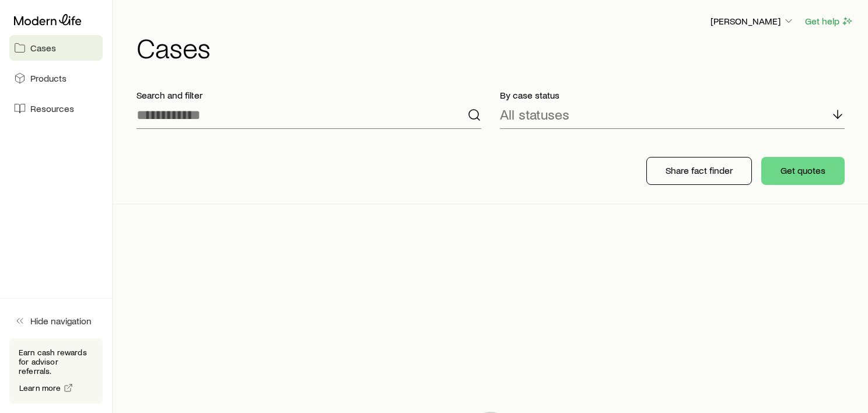  What do you see at coordinates (41, 389) in the screenshot?
I see `span: Learn more` at bounding box center [41, 389].